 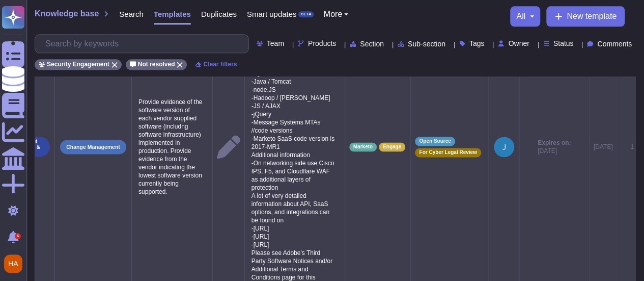 I want to click on input: Search by keywords, so click(x=144, y=43).